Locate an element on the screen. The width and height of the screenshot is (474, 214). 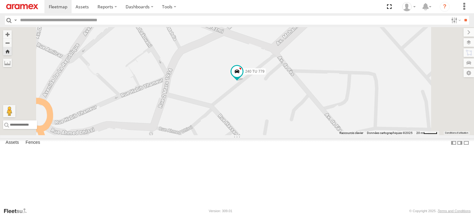
button: Zoom out is located at coordinates (7, 43).